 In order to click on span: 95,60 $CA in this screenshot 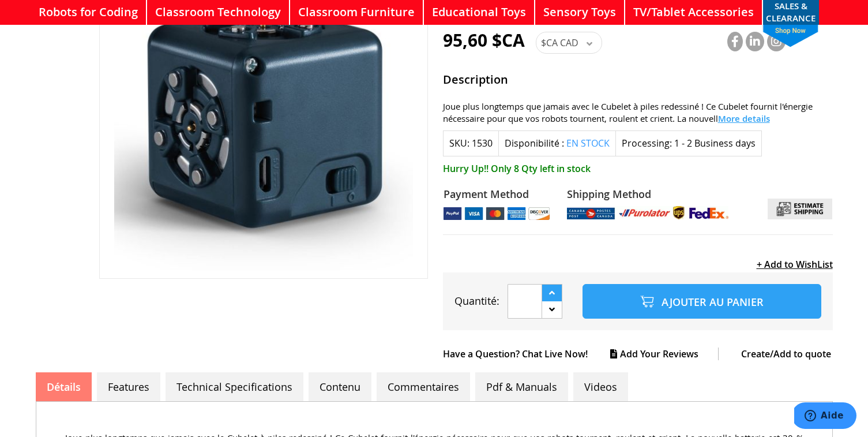, I will do `click(484, 40)`.